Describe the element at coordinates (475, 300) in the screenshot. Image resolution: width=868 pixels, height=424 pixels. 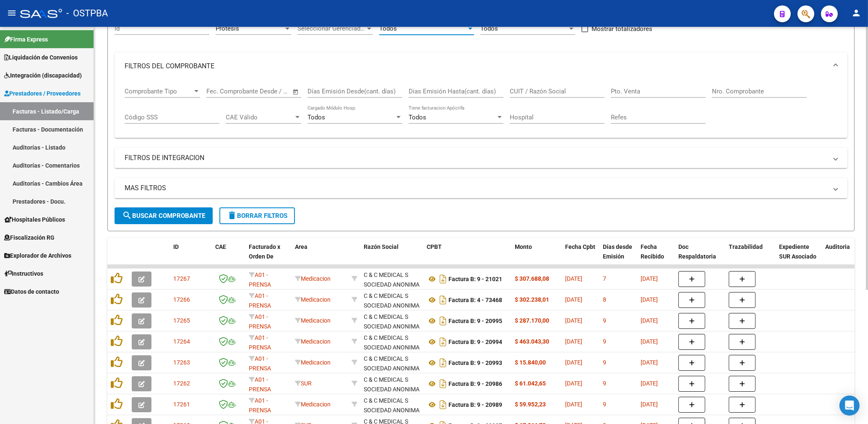
I see `strong: Factura B: 4 - 73468` at that location.